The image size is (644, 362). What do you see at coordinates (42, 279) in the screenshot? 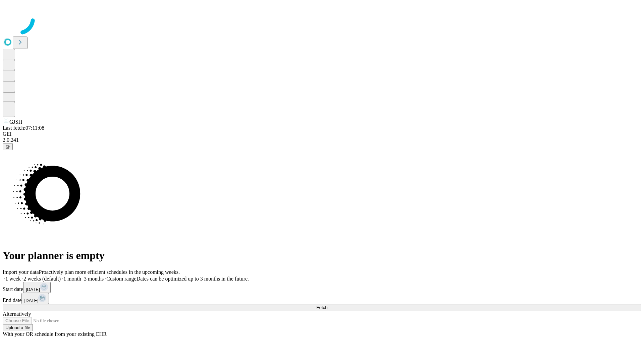
I see `span: 2 weeks (default)` at bounding box center [42, 279].